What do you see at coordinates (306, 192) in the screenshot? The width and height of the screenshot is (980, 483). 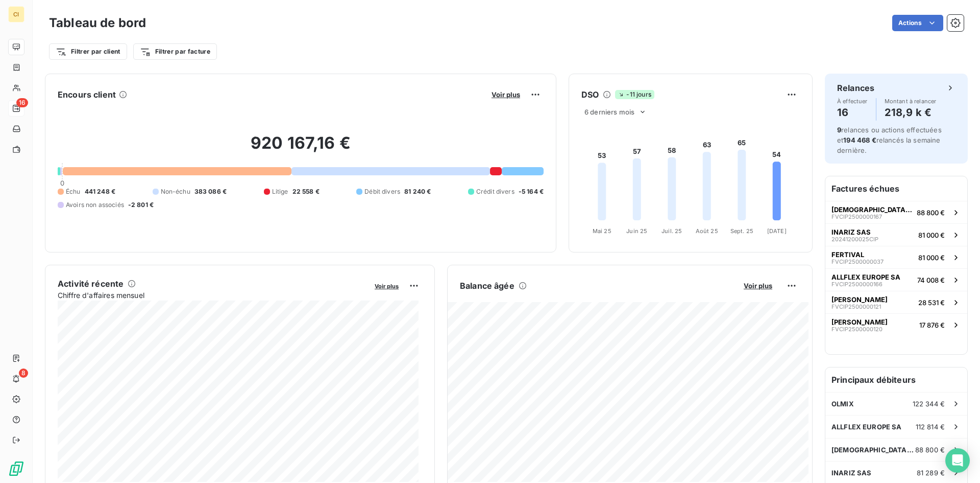 I see `span: 22 558 €` at bounding box center [306, 192].